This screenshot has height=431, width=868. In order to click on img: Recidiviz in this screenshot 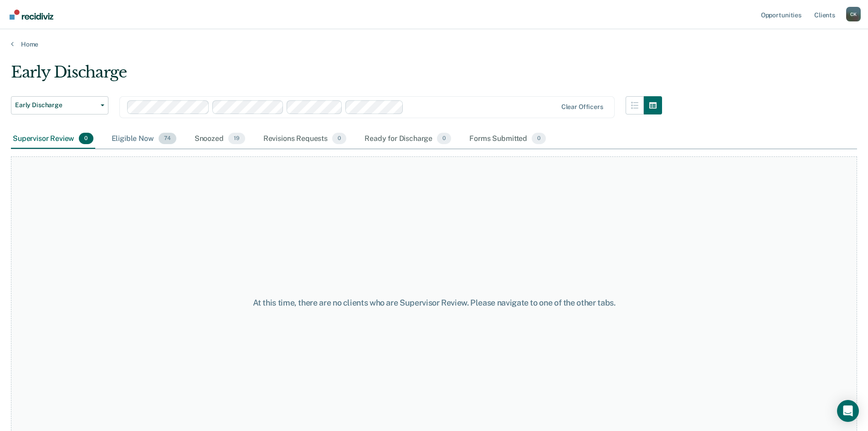, I will do `click(31, 14)`.